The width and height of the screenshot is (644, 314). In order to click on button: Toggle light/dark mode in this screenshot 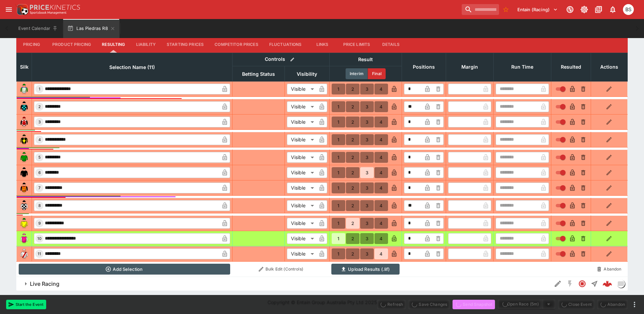, I will do `click(584, 9)`.